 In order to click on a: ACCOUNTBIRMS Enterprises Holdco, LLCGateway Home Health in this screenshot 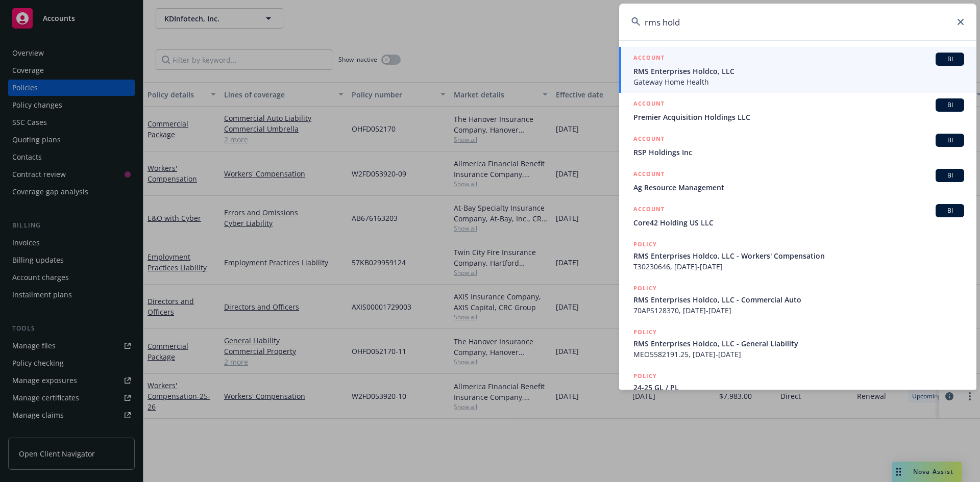, I will do `click(798, 70)`.